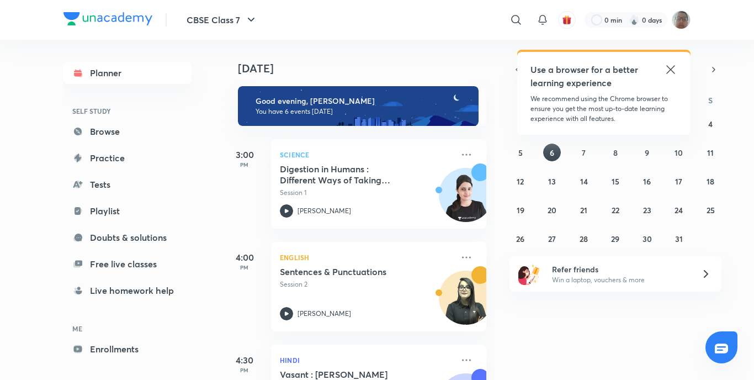 This screenshot has height=380, width=754. I want to click on h5: 4:30, so click(244, 360).